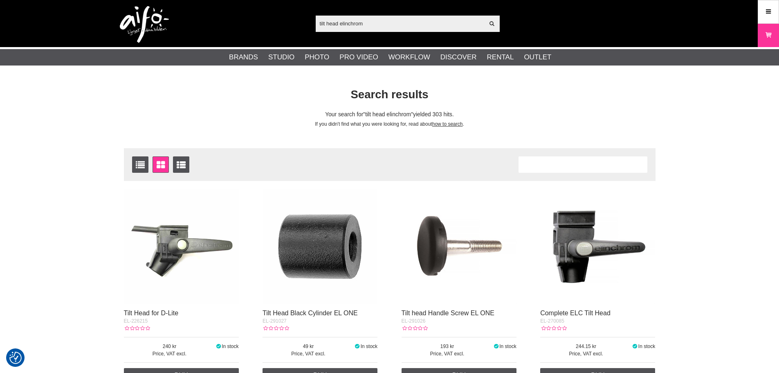 This screenshot has width=779, height=373. What do you see at coordinates (458, 57) in the screenshot?
I see `a: Discover` at bounding box center [458, 57].